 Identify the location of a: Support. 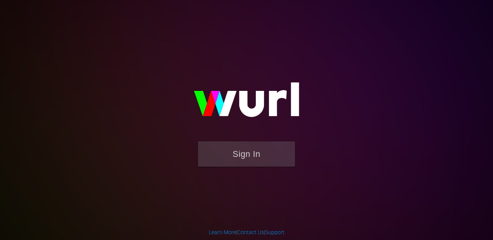
(275, 232).